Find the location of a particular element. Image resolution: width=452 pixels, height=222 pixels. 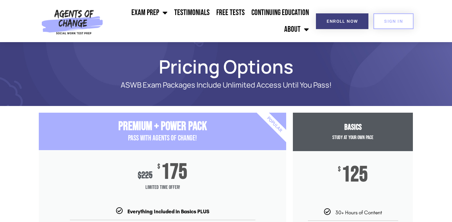

span: 175 is located at coordinates (174, 172).